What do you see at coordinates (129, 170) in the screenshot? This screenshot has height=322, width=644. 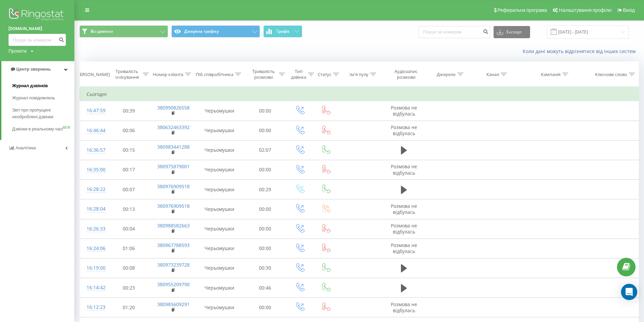 I see `td: 00:17` at bounding box center [129, 170].